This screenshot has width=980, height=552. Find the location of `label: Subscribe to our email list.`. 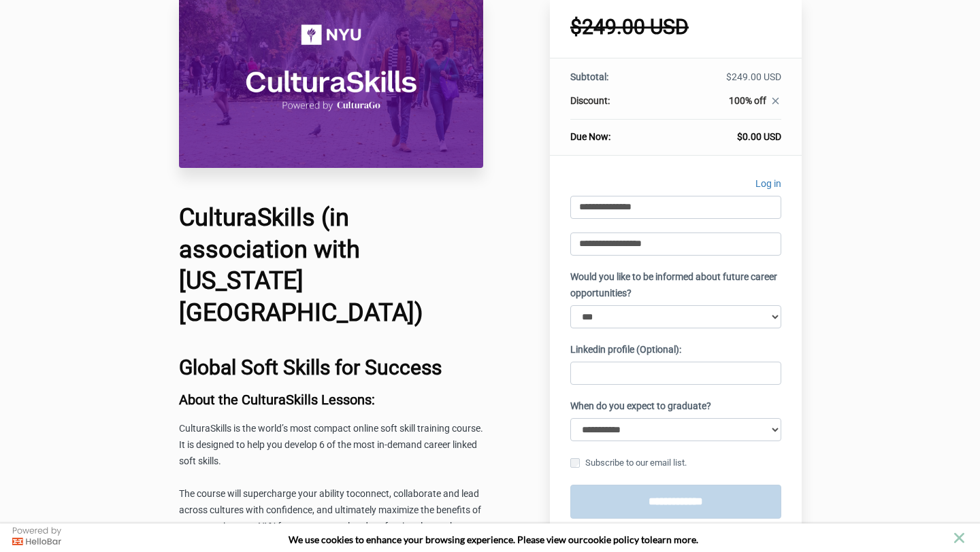

label: Subscribe to our email list. is located at coordinates (628, 464).